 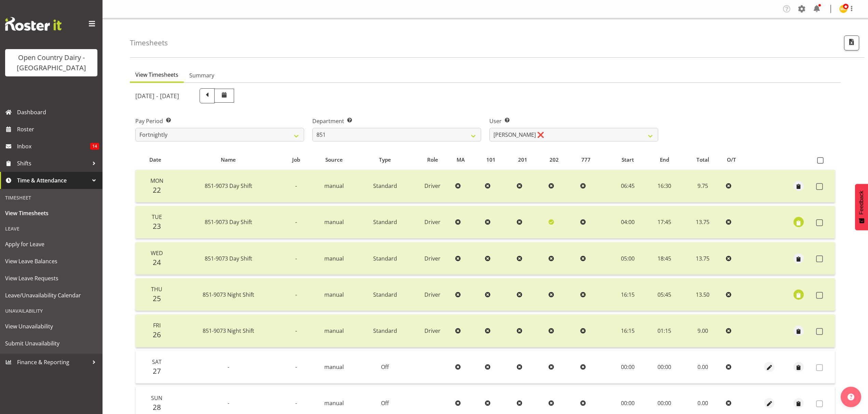 I want to click on span: Feedback, so click(x=861, y=203).